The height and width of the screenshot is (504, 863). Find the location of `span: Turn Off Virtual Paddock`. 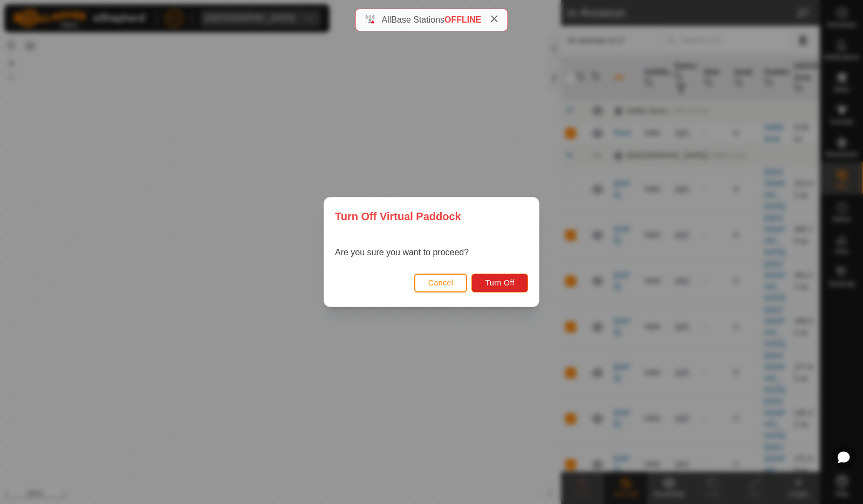

span: Turn Off Virtual Paddock is located at coordinates (398, 217).